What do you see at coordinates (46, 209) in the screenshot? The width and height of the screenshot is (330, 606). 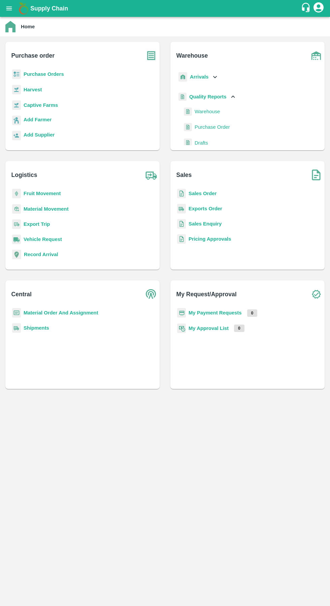 I see `b: Material Movement` at bounding box center [46, 209].